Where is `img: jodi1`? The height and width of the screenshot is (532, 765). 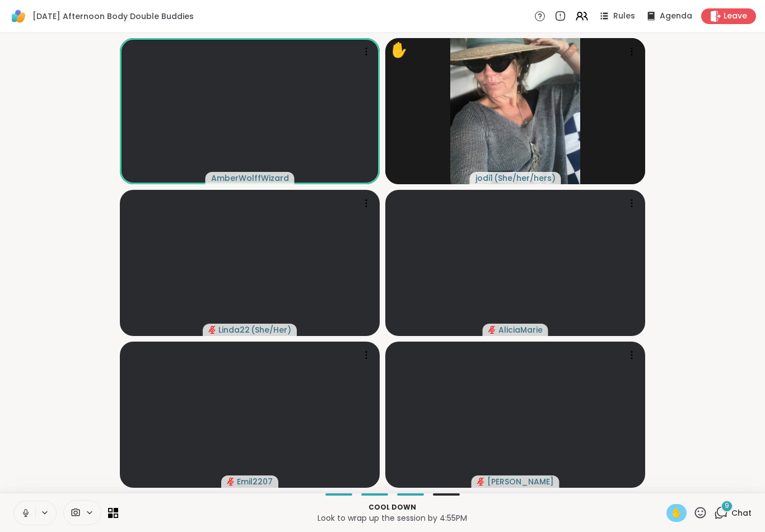 img: jodi1 is located at coordinates (515, 111).